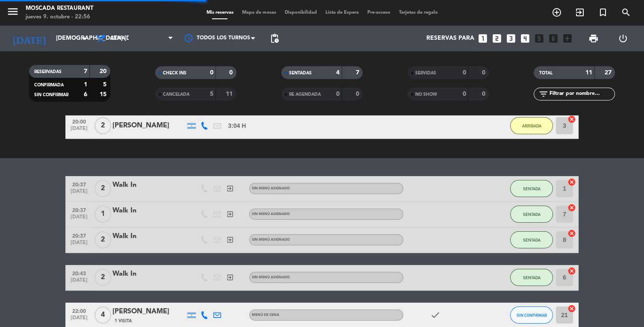 The height and width of the screenshot is (327, 644). I want to click on button: SIN CONFIRMAR, so click(531, 315).